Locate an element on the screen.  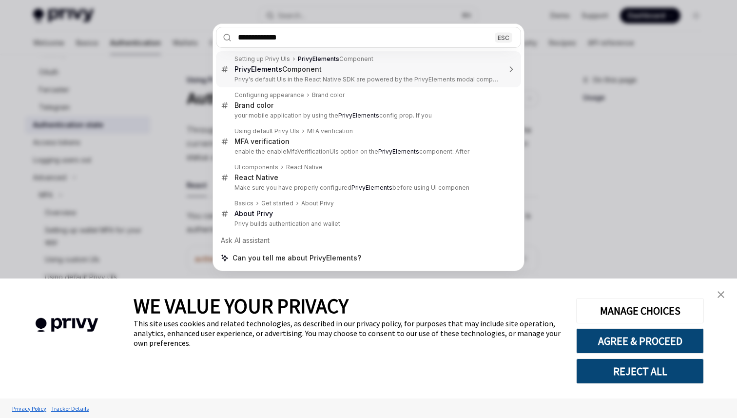
img: close banner is located at coordinates (721, 295).